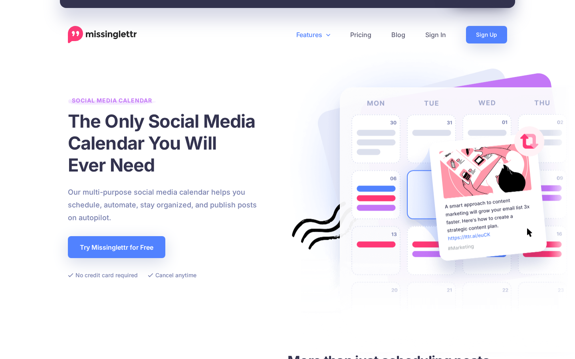  Describe the element at coordinates (486, 35) in the screenshot. I see `a: Sign Up` at that location.